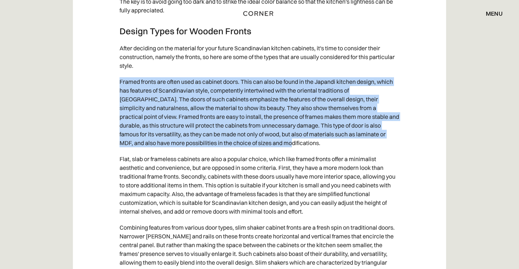 The width and height of the screenshot is (519, 269). Describe the element at coordinates (259, 112) in the screenshot. I see `p: Framed fronts are often used as cabinet doors. This can also be found in the Japandi kitchen desi...` at that location.